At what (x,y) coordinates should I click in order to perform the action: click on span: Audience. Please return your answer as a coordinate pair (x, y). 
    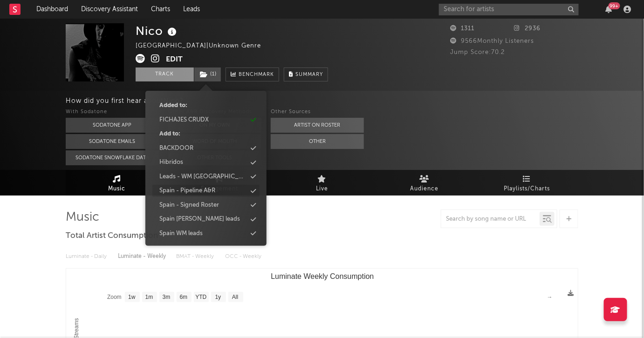
    Looking at the image, I should click on (425, 189).